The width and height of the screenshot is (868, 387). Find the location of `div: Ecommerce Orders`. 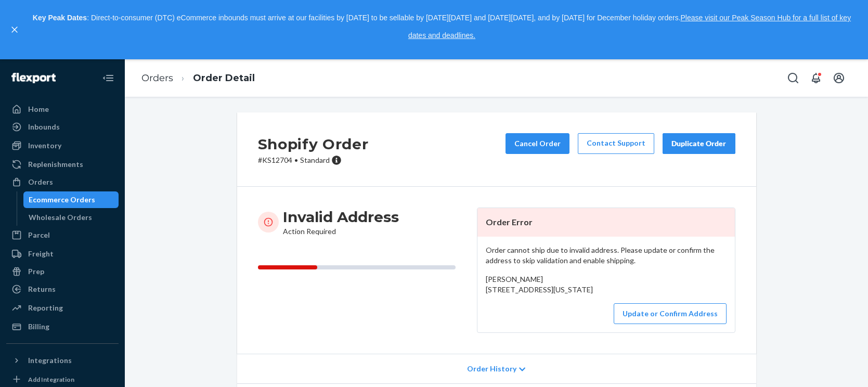

div: Ecommerce Orders is located at coordinates (62, 200).